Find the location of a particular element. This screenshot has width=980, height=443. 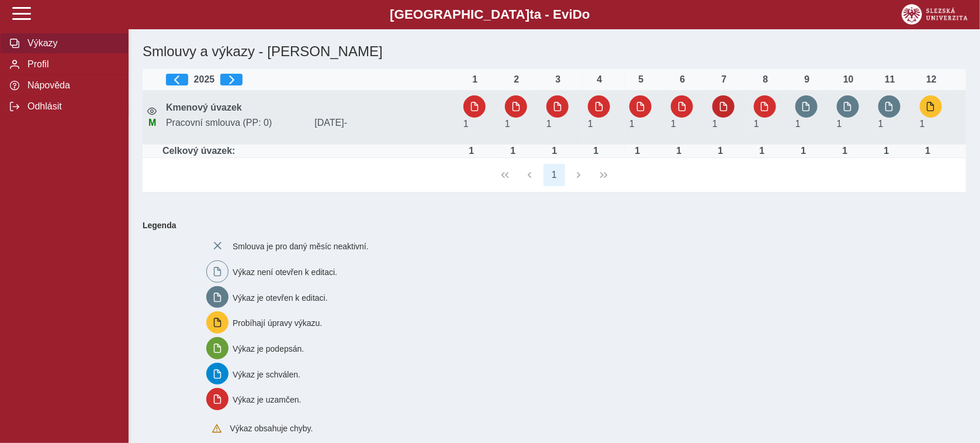

span: t is located at coordinates (531, 14).